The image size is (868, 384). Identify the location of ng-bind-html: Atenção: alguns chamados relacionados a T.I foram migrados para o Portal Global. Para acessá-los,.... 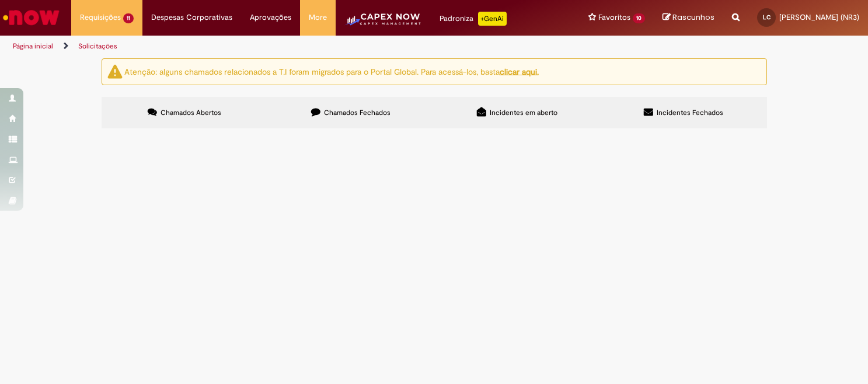
(332, 71).